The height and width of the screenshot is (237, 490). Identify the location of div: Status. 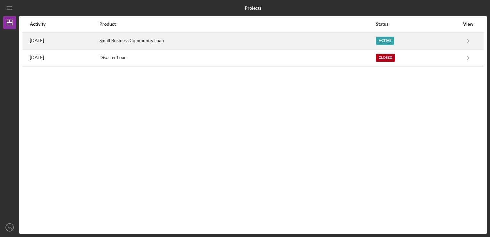
(418, 24).